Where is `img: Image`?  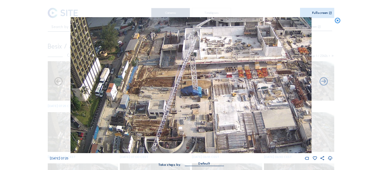 img: Image is located at coordinates (191, 85).